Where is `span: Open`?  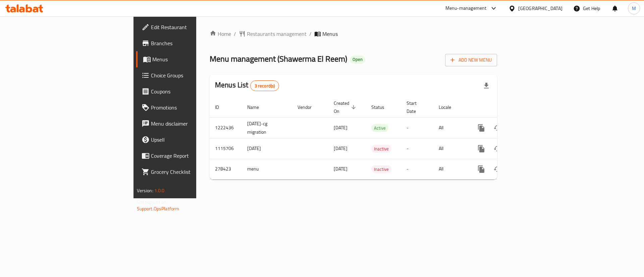
span: Open is located at coordinates (358, 60).